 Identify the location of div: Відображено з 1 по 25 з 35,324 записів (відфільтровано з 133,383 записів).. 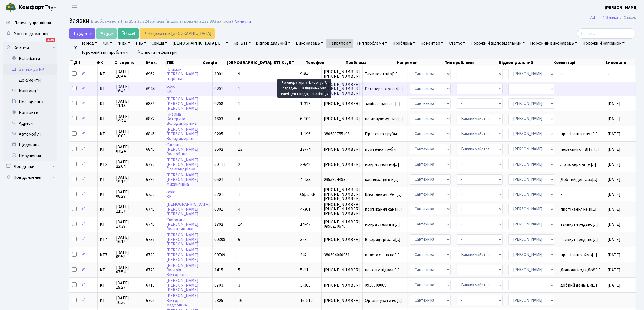
(163, 22).